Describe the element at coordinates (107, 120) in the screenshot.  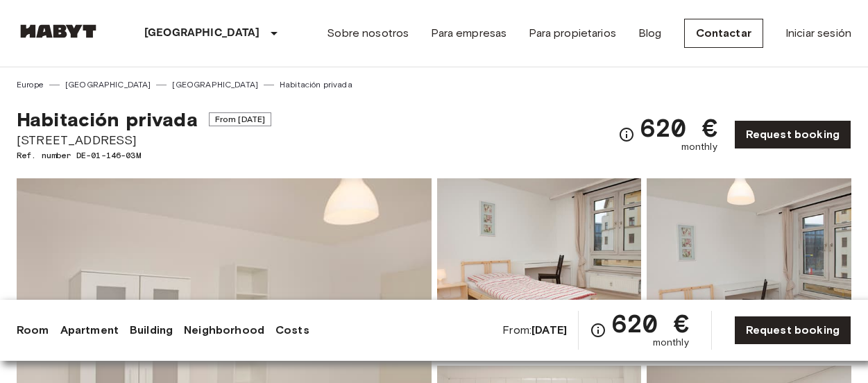
I see `span: Habitación privada` at that location.